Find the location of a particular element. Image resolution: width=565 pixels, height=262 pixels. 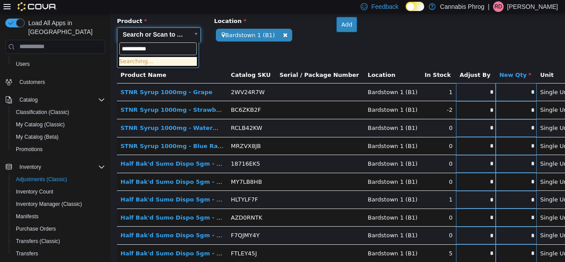

button: Inventory Manager (Classic) is located at coordinates (59, 204).